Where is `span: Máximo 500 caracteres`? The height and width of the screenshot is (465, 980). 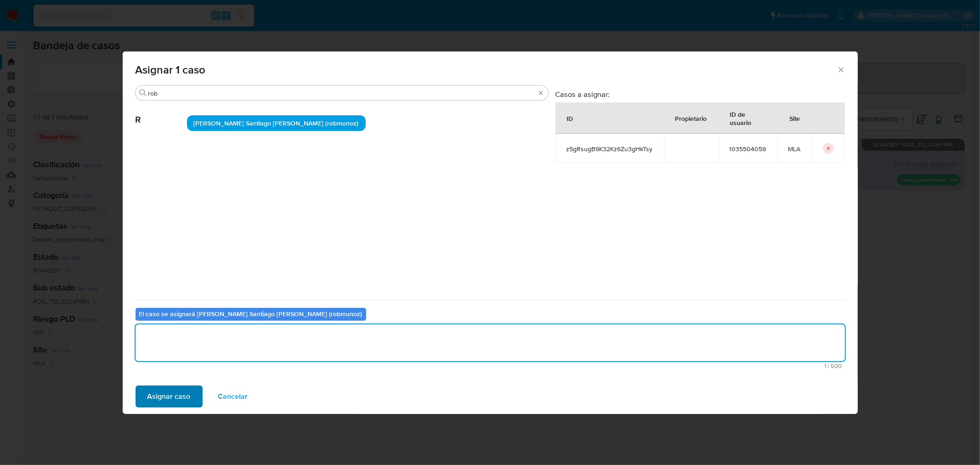 span: Máximo 500 caracteres is located at coordinates (490, 366).